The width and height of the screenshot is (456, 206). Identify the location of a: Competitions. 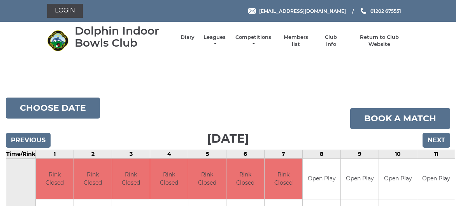
(253, 41).